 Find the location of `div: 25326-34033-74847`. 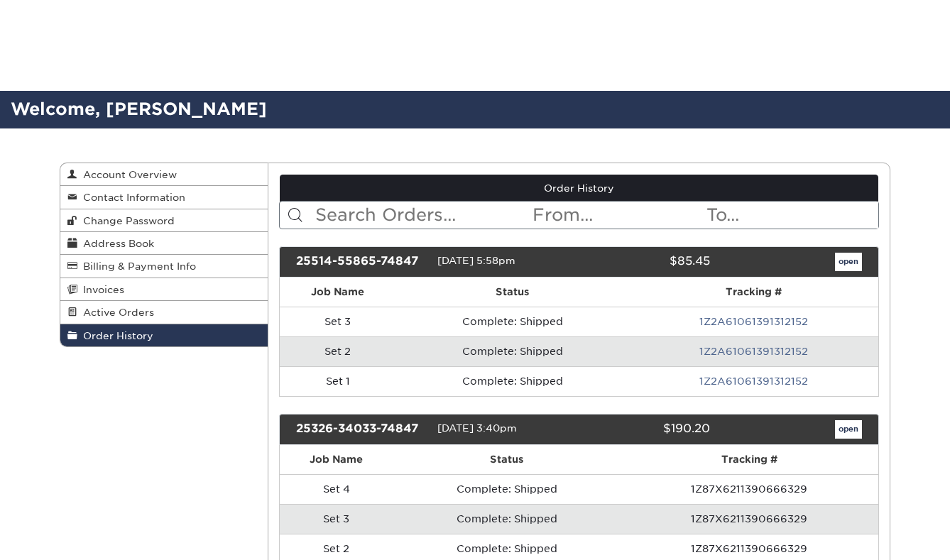

div: 25326-34033-74847 is located at coordinates (361, 429).